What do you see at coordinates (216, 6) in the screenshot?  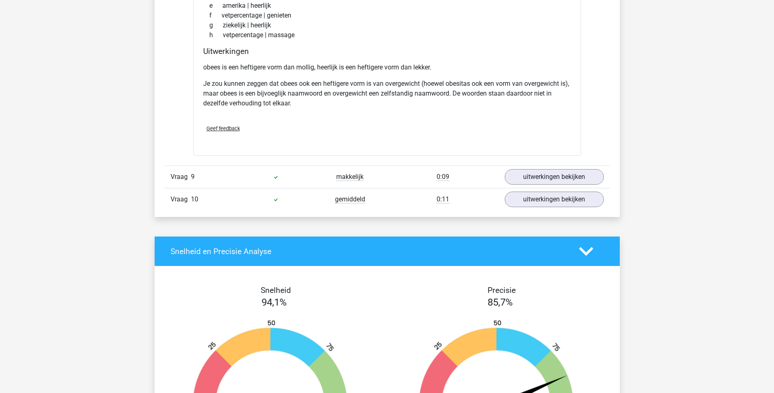 I see `span: e` at bounding box center [216, 6].